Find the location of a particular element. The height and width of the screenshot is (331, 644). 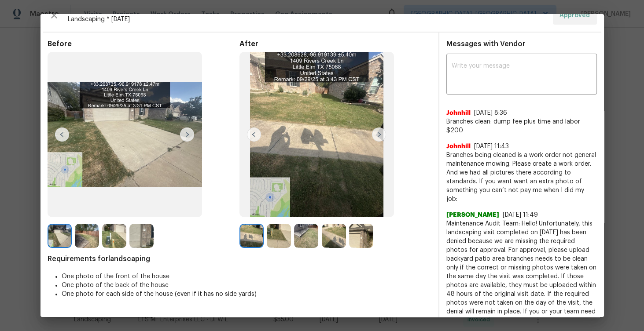

span: Before is located at coordinates (143, 44).